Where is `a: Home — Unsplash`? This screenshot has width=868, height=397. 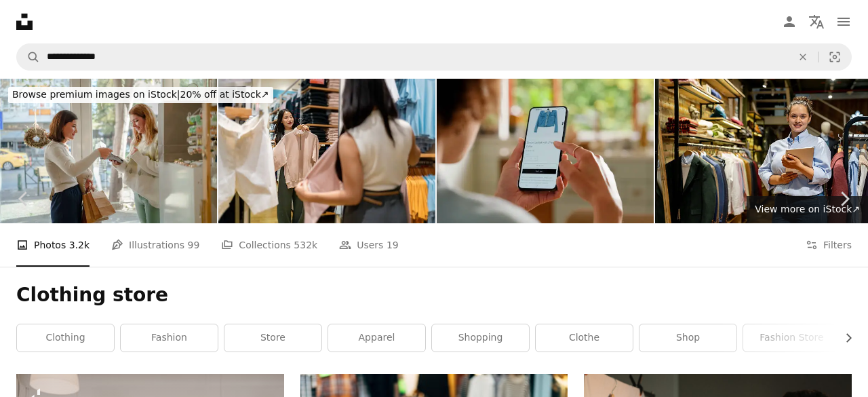 a: Home — Unsplash is located at coordinates (24, 22).